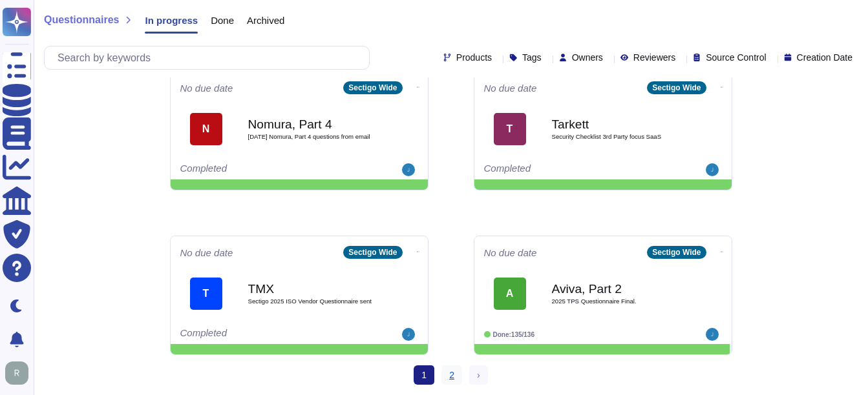 This screenshot has height=395, width=868. I want to click on b: Nomura, Part 4, so click(313, 124).